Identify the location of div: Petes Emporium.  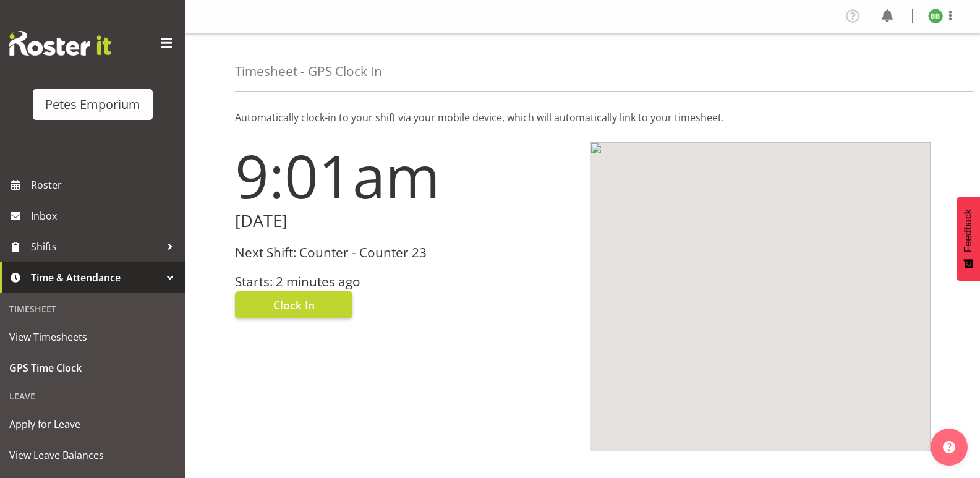
(93, 105).